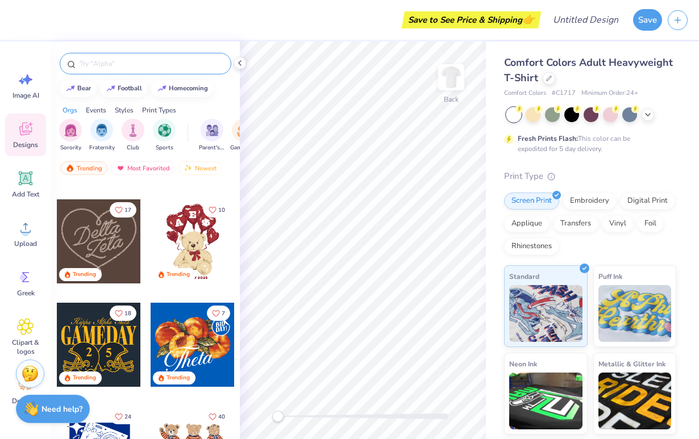  Describe the element at coordinates (212, 135) in the screenshot. I see `div: filter for Parent's Weekend` at that location.